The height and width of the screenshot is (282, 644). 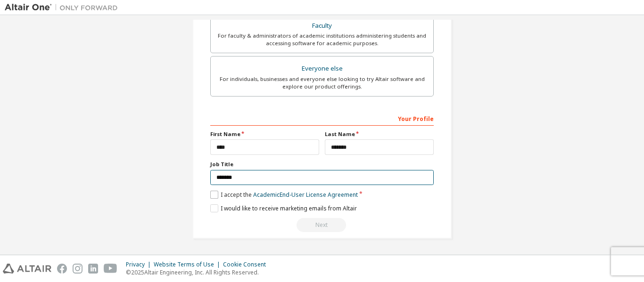 What do you see at coordinates (247, 265) in the screenshot?
I see `div: Cookie Consent` at bounding box center [247, 265].